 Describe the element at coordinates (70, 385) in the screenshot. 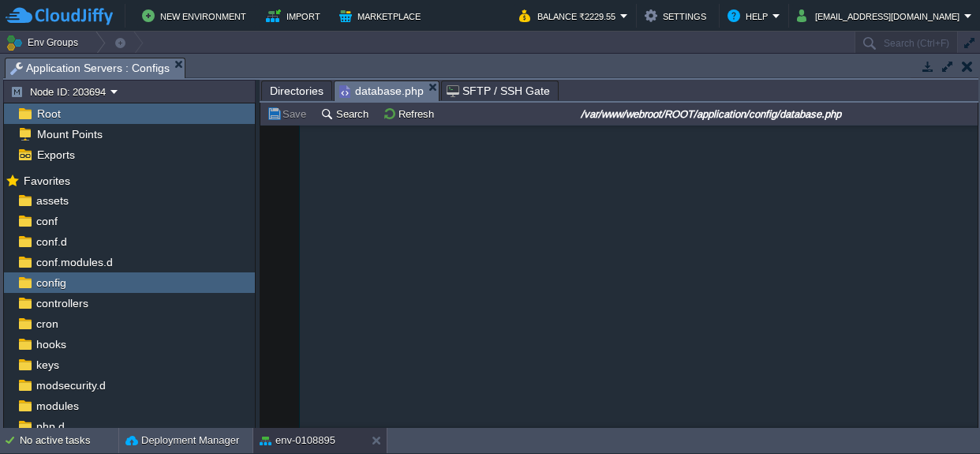

I see `a: modsecurity.d` at that location.